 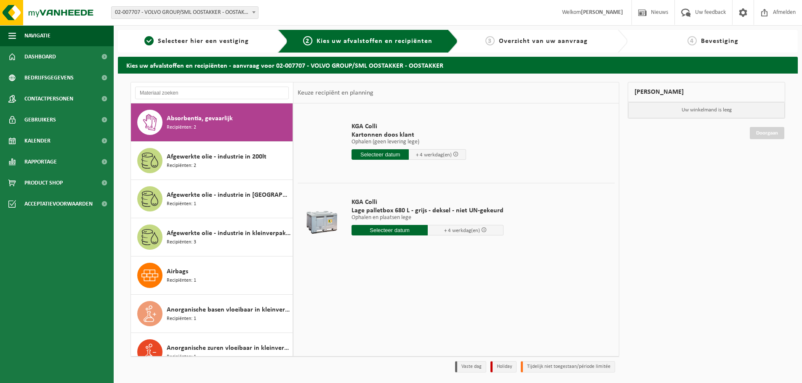 I want to click on span: Bevestiging, so click(x=719, y=41).